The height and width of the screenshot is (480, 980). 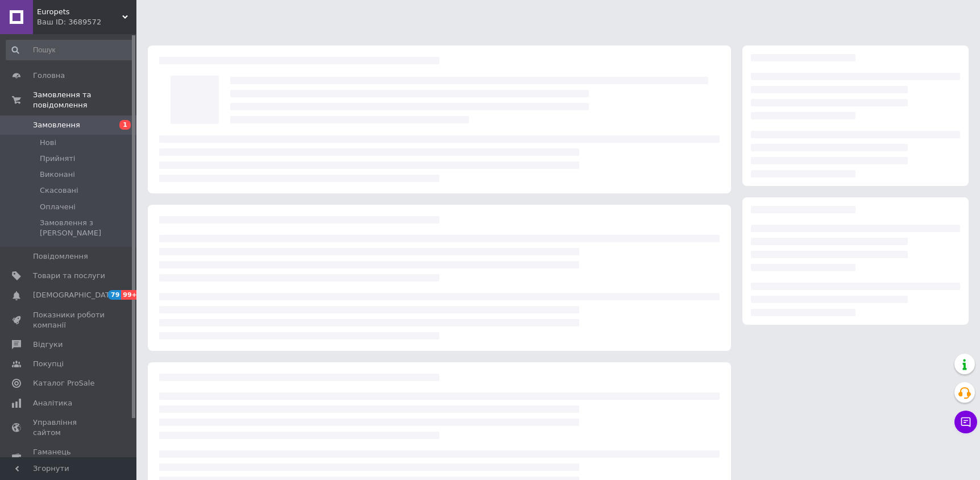 What do you see at coordinates (114, 295) in the screenshot?
I see `span: 79` at bounding box center [114, 295].